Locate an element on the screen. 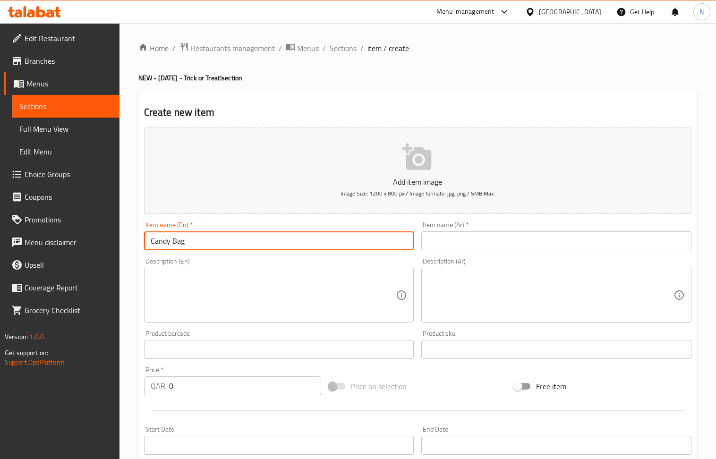  a: Edit Restaurant is located at coordinates (61, 38).